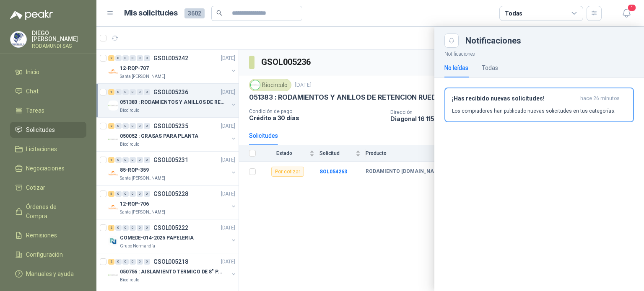 Image resolution: width=644 pixels, height=291 pixels. Describe the element at coordinates (549, 41) in the screenshot. I see `div: Notificaciones` at that location.